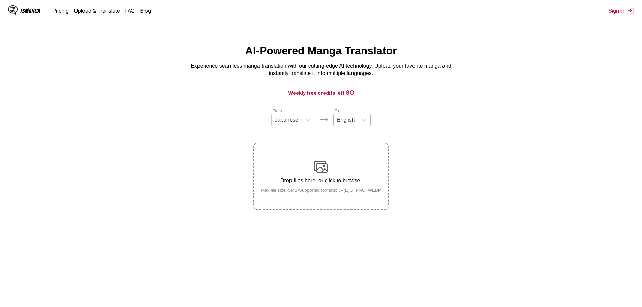 This screenshot has height=307, width=642. Describe the element at coordinates (321, 181) in the screenshot. I see `p: Drop files here, or click to browse.` at that location.